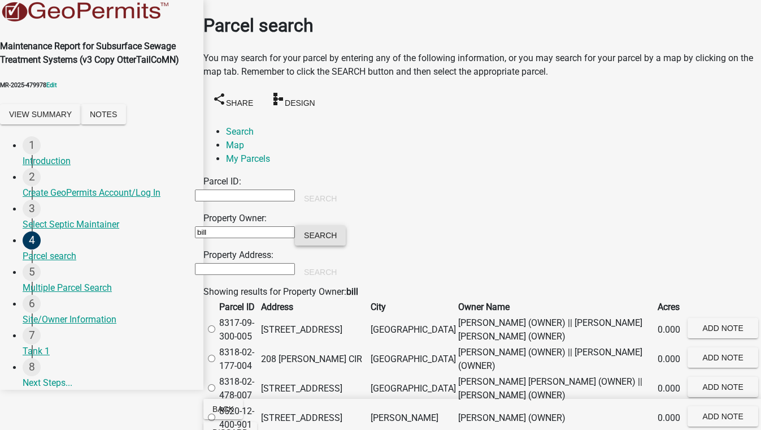  I want to click on div: Showing results for Property Owner:, so click(482, 292).